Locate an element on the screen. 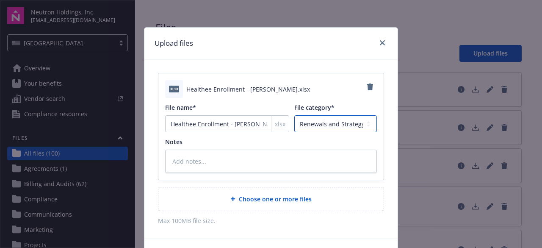  a: Remove is located at coordinates (370, 87).